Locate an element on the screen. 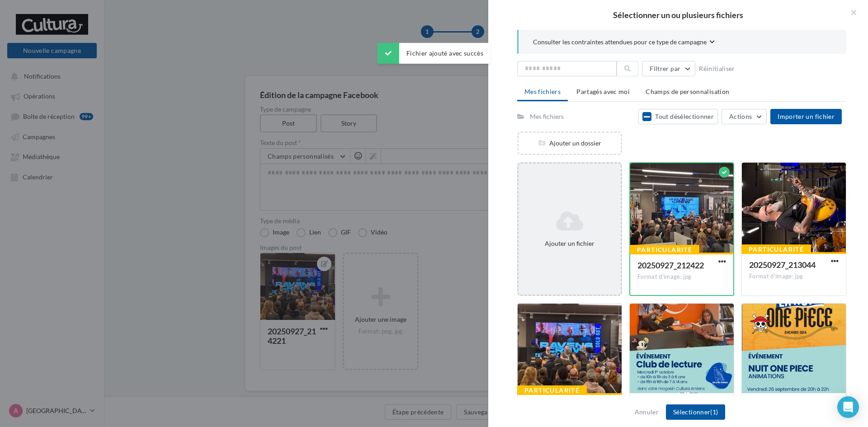 This screenshot has width=868, height=427. span: Partagés avec moi is located at coordinates (603, 91).